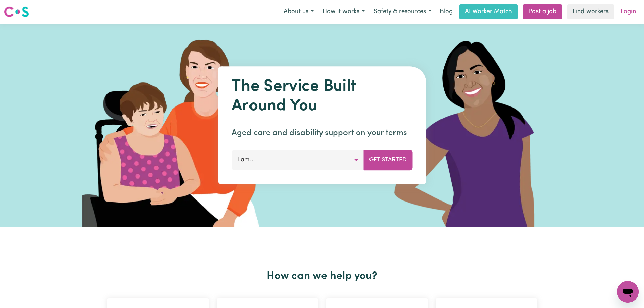 Image resolution: width=644 pixels, height=308 pixels. I want to click on a: Login, so click(628, 12).